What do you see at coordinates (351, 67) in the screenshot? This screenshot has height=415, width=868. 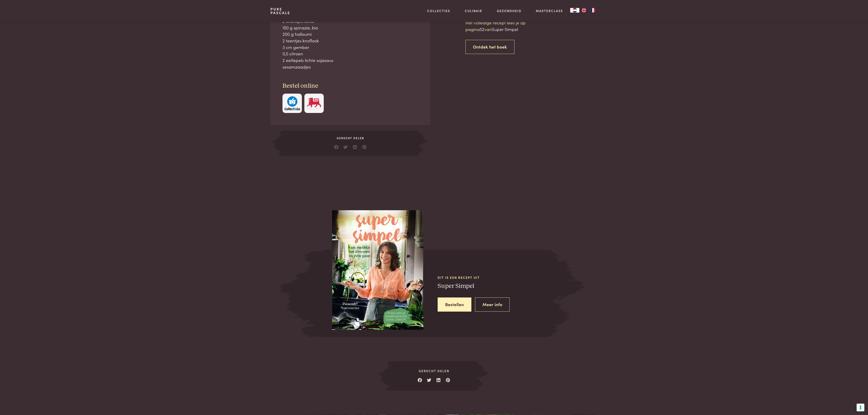 I see `div: sesamzaadjes` at bounding box center [351, 67].